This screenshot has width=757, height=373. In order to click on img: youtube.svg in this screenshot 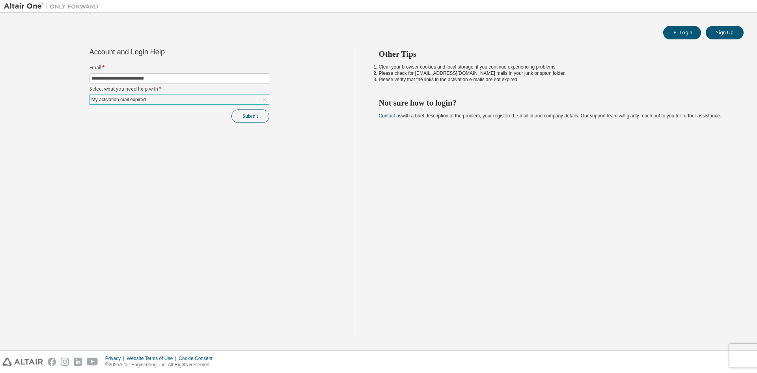, I will do `click(92, 362)`.